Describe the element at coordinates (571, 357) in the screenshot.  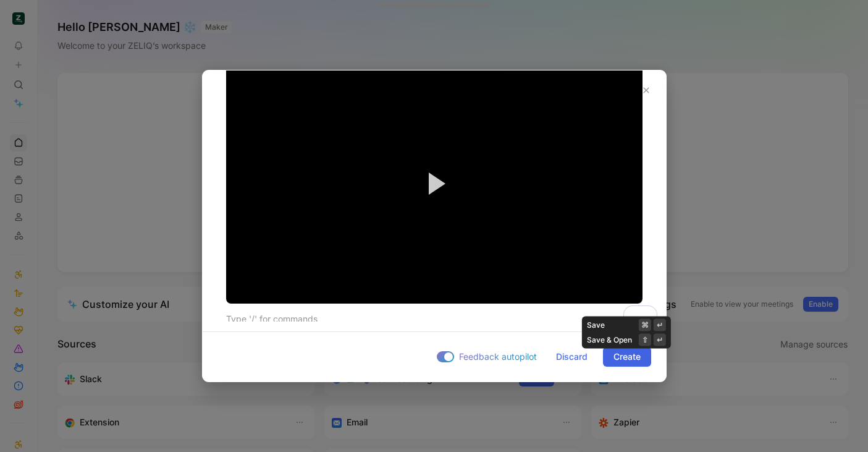
I see `span: Discard` at that location.